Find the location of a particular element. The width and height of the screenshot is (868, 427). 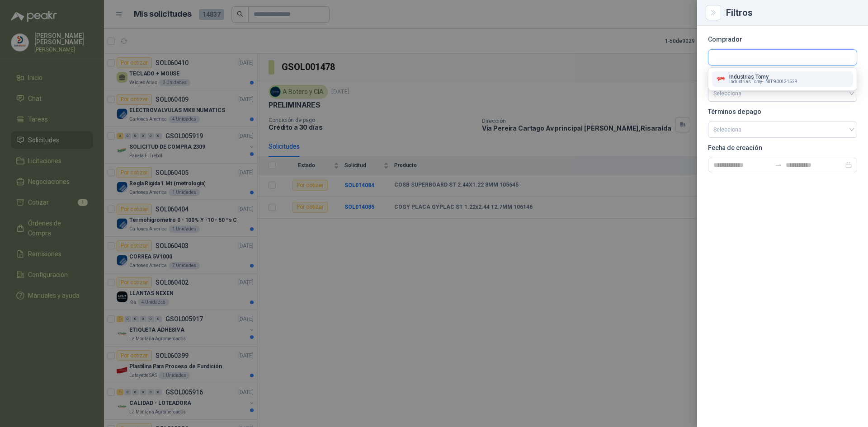

p: Comprador is located at coordinates (783, 39).